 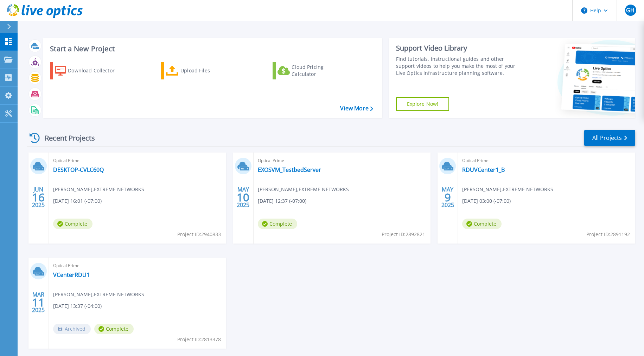 What do you see at coordinates (211, 49) in the screenshot?
I see `h3: Start a New Project` at bounding box center [211, 49].